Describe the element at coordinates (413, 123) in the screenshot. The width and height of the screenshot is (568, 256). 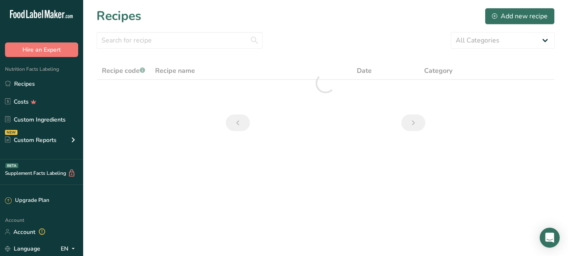
I see `a: Next page` at that location.